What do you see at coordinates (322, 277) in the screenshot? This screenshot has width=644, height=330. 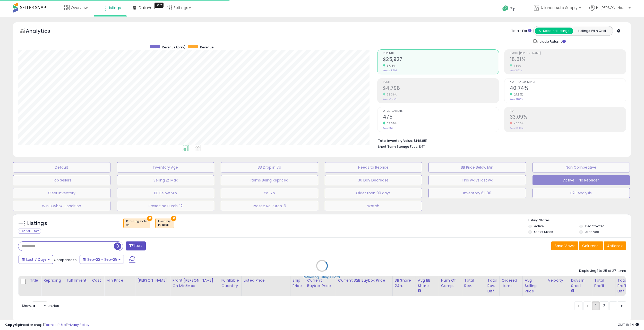 I see `div: Retrieving listings data..` at bounding box center [322, 277].